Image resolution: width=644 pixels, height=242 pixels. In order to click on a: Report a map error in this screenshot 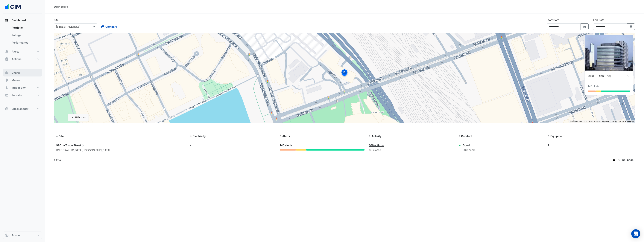, I will do `click(627, 121)`.